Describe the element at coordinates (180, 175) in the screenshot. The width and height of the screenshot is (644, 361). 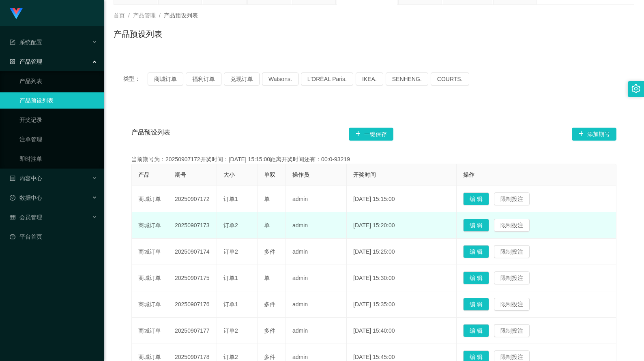
I see `span: 期号` at that location.